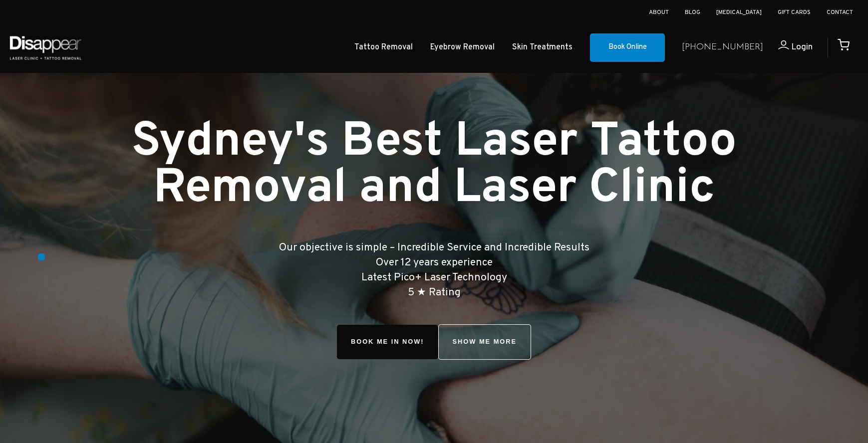 The height and width of the screenshot is (443, 868). Describe the element at coordinates (46, 47) in the screenshot. I see `img: Disappear - Laser Clinic and Tattoo Removal Services in Sydney, Australia` at that location.